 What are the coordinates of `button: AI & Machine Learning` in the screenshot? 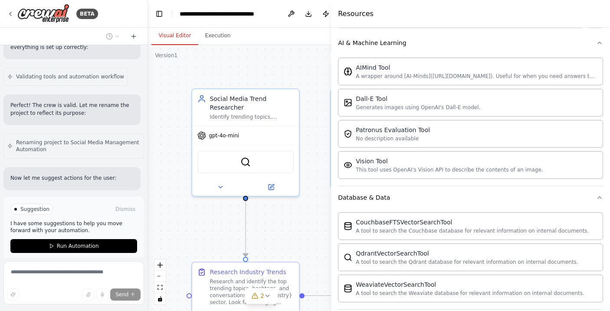 It's located at (470, 43).